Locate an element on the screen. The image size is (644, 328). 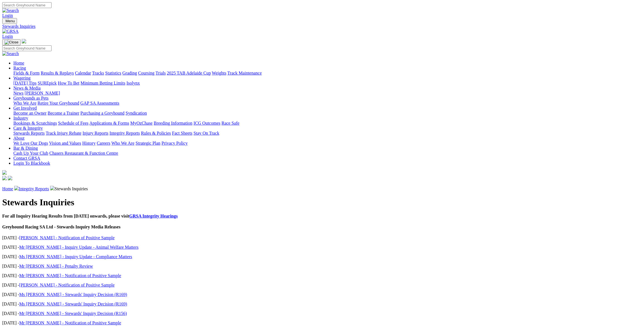
div: News & Media is located at coordinates (327, 93).